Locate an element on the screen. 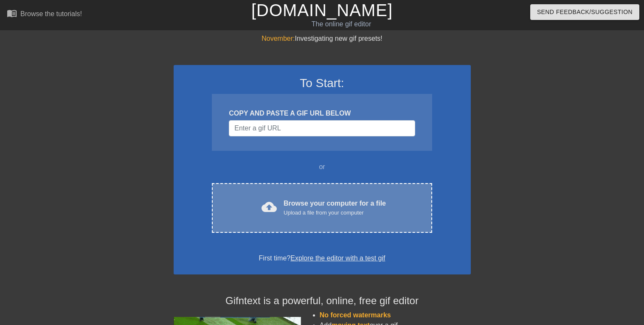  a: Browse the tutorials! is located at coordinates (44, 15).